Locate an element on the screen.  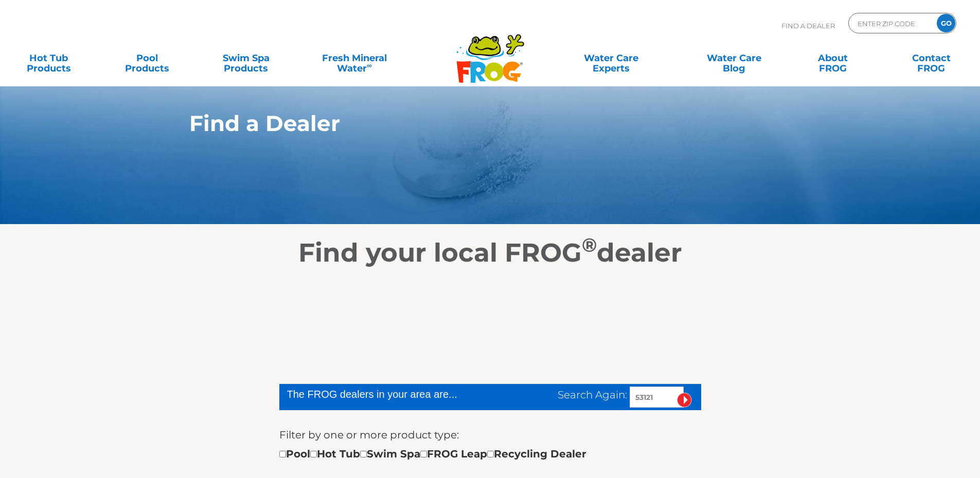
a: PoolProducts is located at coordinates (147, 58).